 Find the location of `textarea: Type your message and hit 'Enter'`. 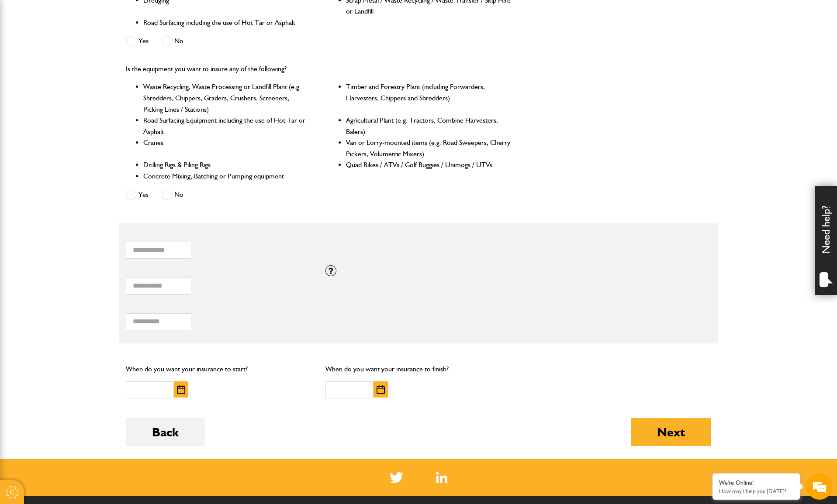

textarea: Type your message and hit 'Enter' is located at coordinates (85, 209).